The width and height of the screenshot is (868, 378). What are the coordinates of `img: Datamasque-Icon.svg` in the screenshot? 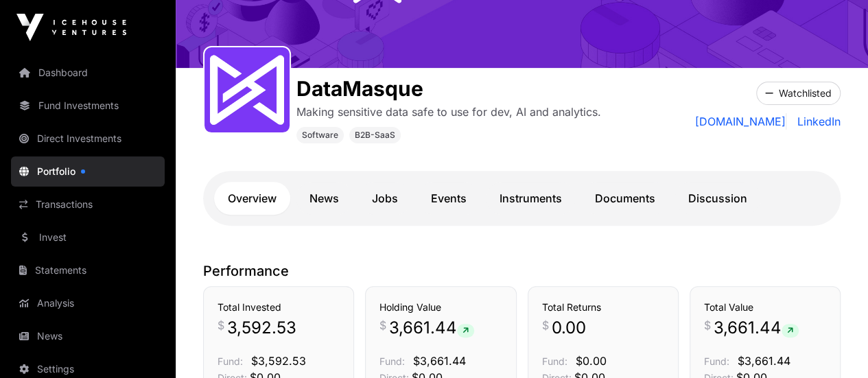 It's located at (247, 89).